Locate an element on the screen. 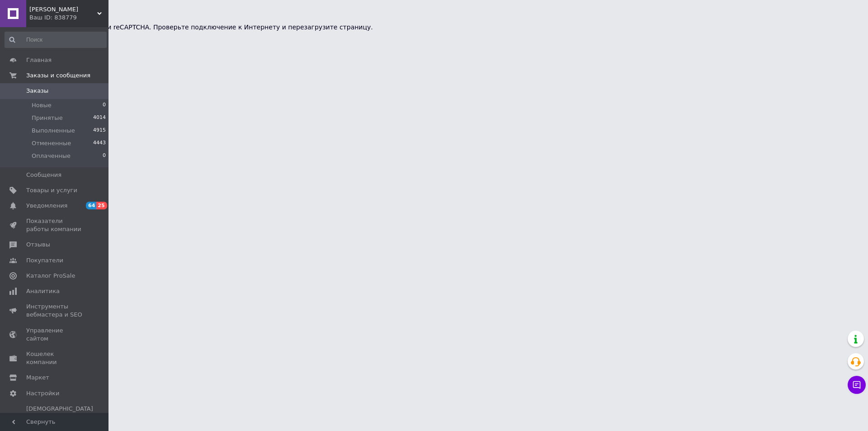  span: 25 is located at coordinates (101, 206).